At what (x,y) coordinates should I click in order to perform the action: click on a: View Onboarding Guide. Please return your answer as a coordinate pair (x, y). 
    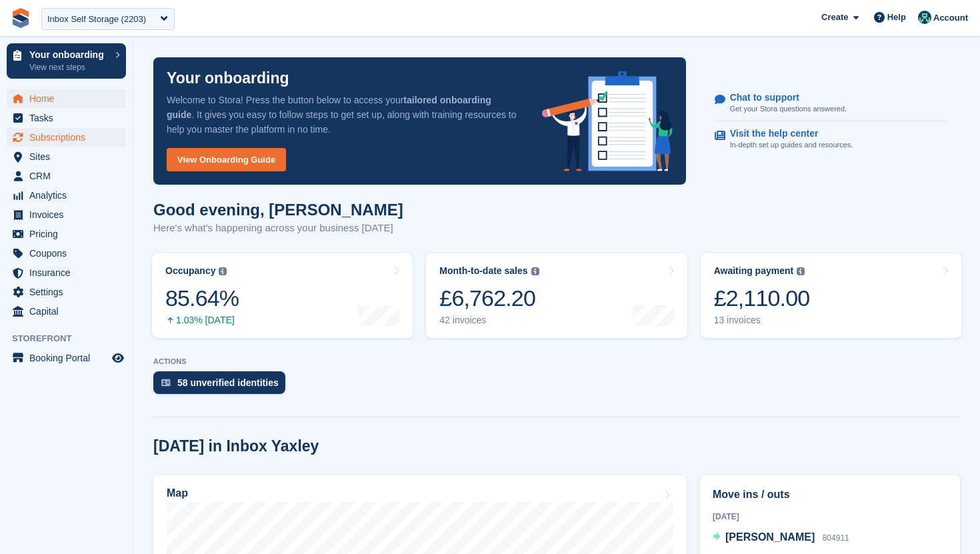
    Looking at the image, I should click on (226, 159).